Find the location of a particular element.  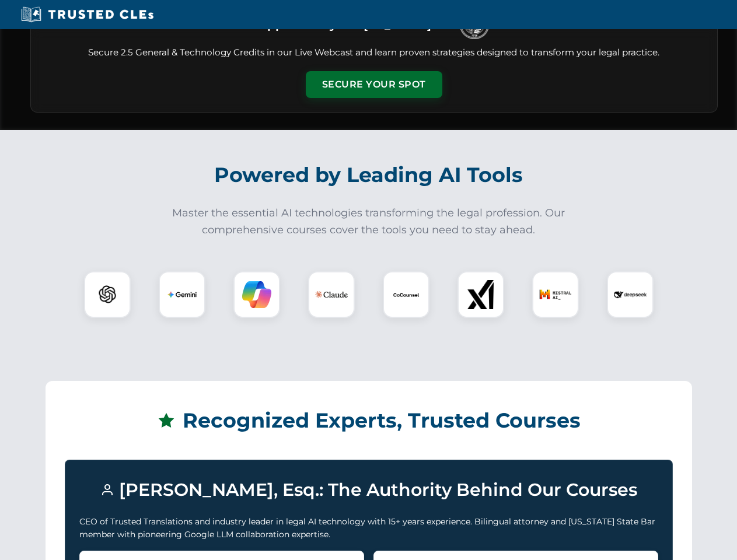

div: Copilot is located at coordinates (257, 295).